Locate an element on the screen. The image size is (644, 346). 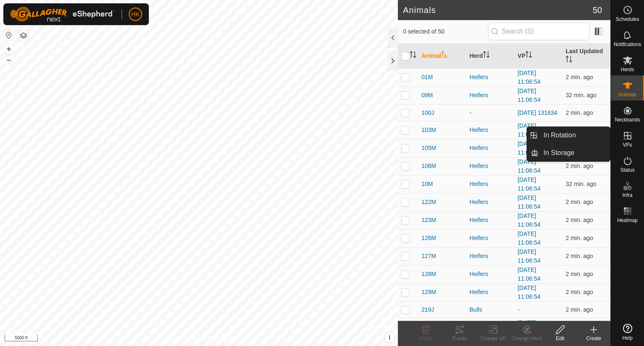
a: In Rotation is located at coordinates (574, 135).